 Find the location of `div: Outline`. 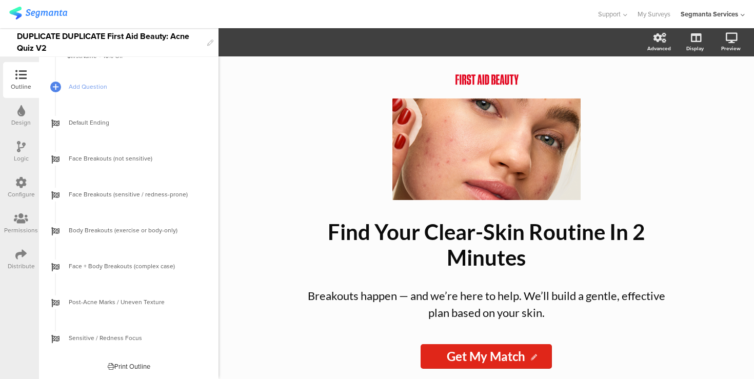

div: Outline is located at coordinates (21, 87).